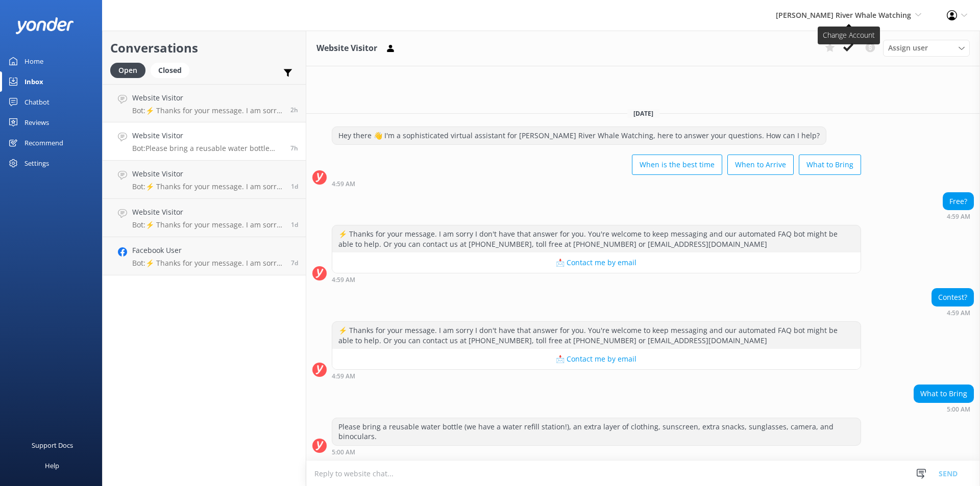  Describe the element at coordinates (294, 148) in the screenshot. I see `span: Oct 15 2025 05:00am (UTC -07:00) America/Tijuana` at that location.